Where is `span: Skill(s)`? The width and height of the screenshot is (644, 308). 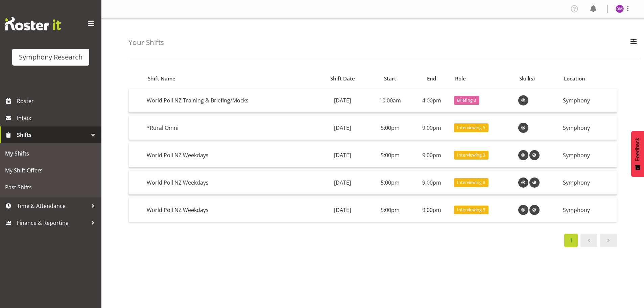 span: Skill(s) is located at coordinates (527, 79).